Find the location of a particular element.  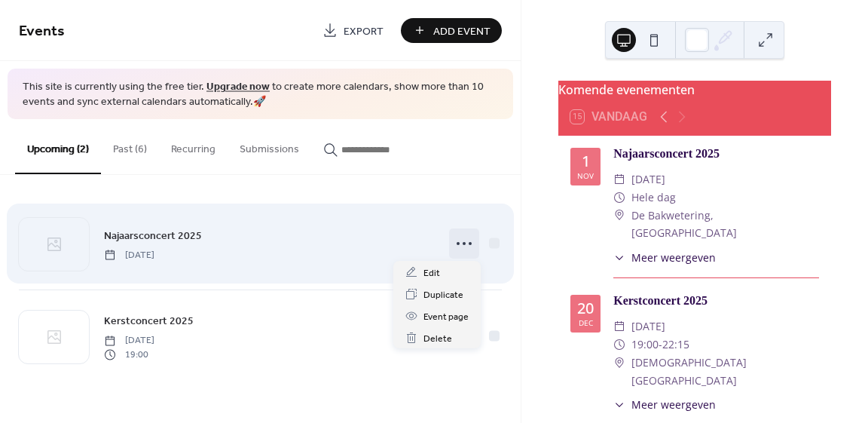

button: Upcoming (2) is located at coordinates (58, 147).